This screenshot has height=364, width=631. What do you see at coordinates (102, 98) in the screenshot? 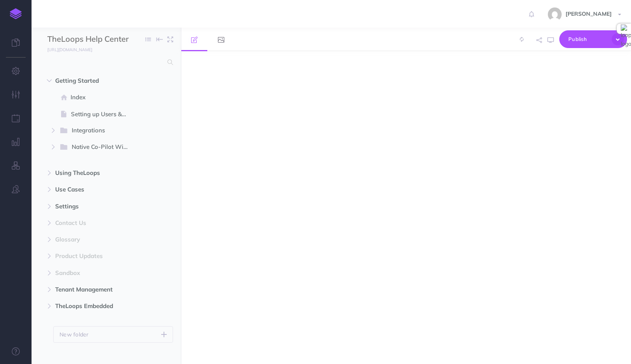
I see `span: Index` at bounding box center [102, 98].